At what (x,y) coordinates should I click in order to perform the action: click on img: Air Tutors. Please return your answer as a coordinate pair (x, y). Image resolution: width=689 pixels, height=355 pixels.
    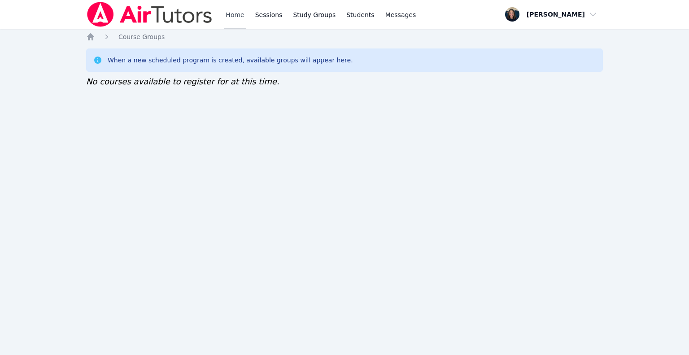
    Looking at the image, I should click on (149, 14).